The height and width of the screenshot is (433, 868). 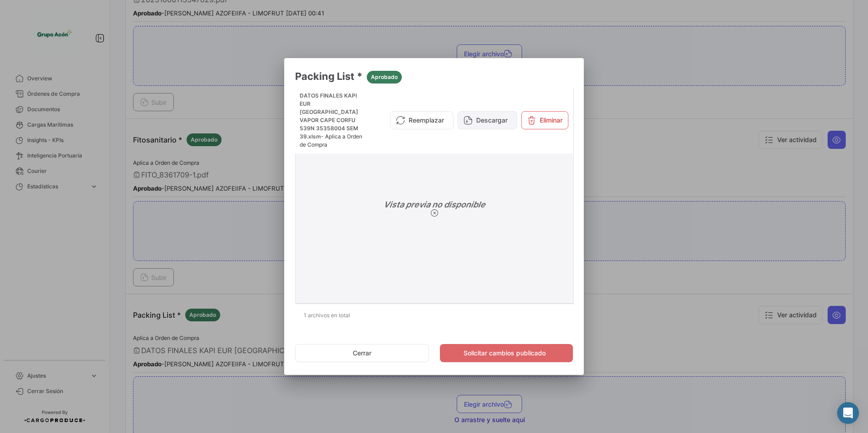 What do you see at coordinates (362, 353) in the screenshot?
I see `button: Cerrar` at bounding box center [362, 353].